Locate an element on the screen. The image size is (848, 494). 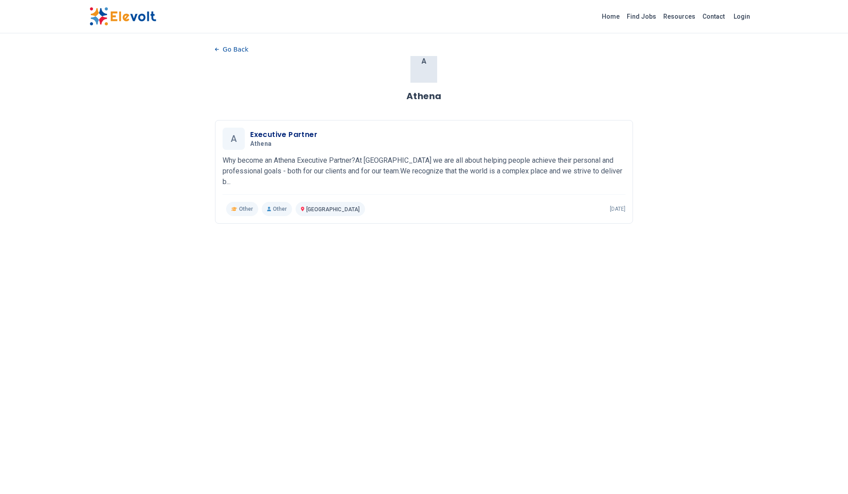
a: Login is located at coordinates (741, 16).